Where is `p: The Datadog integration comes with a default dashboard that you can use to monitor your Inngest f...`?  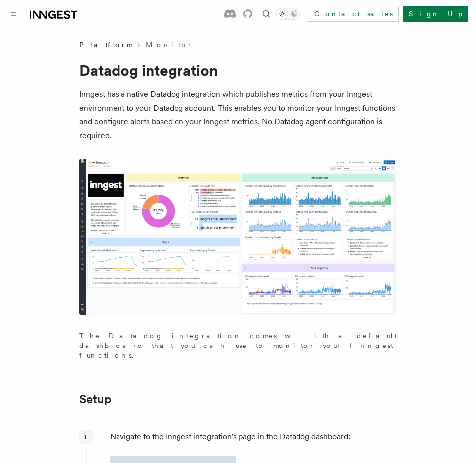 p: The Datadog integration comes with a default dashboard that you can use to monitor your Inngest f... is located at coordinates (238, 345).